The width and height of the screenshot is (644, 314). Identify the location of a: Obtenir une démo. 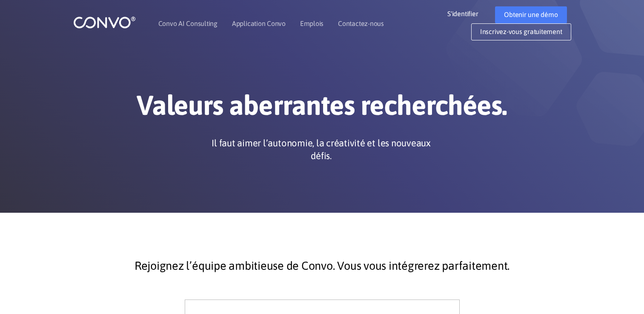
(531, 15).